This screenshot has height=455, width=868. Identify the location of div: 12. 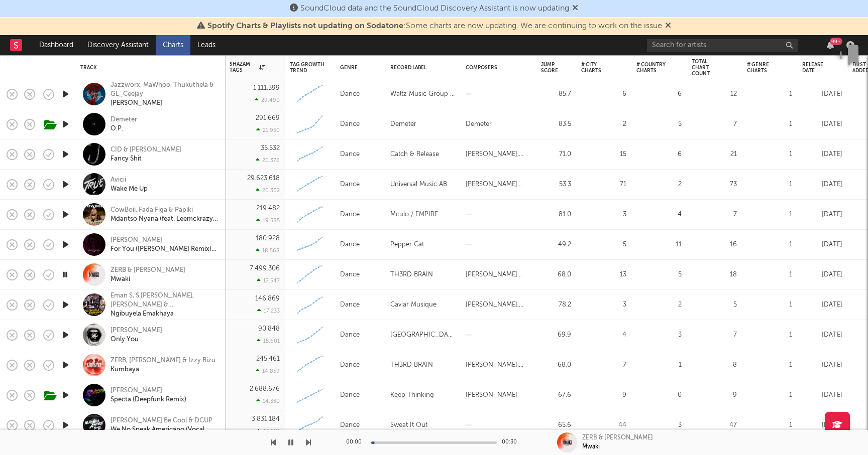
(714, 94).